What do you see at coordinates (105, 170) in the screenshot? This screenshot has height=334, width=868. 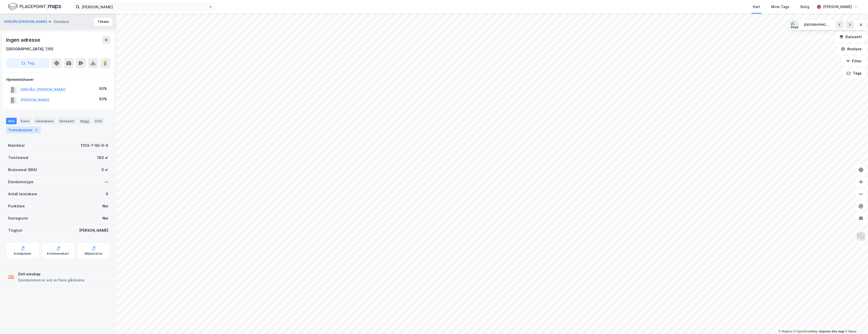 I see `div: 0 ㎡` at bounding box center [105, 170].